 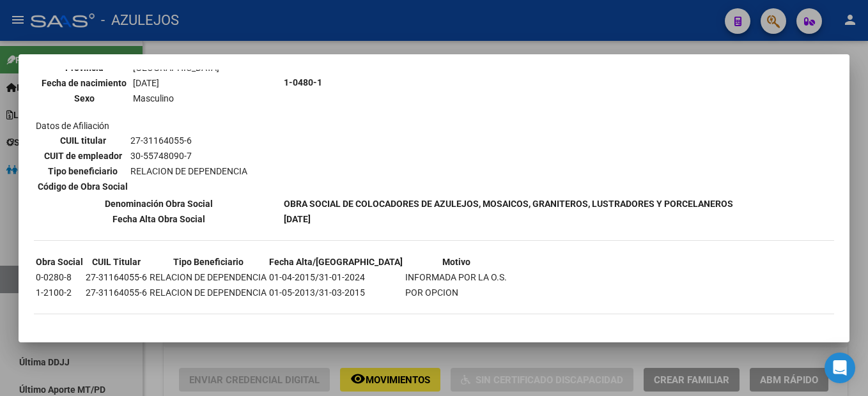 What do you see at coordinates (455, 293) in the screenshot?
I see `td: POR OPCION` at bounding box center [455, 293].